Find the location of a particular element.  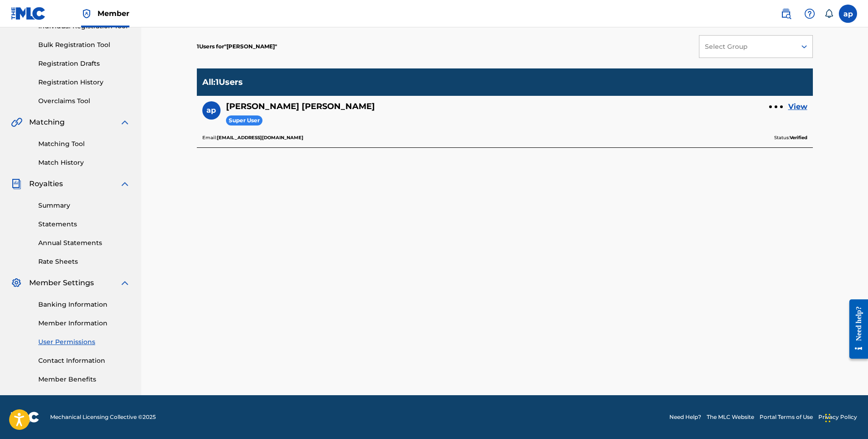

div: Drag is located at coordinates (828, 418).